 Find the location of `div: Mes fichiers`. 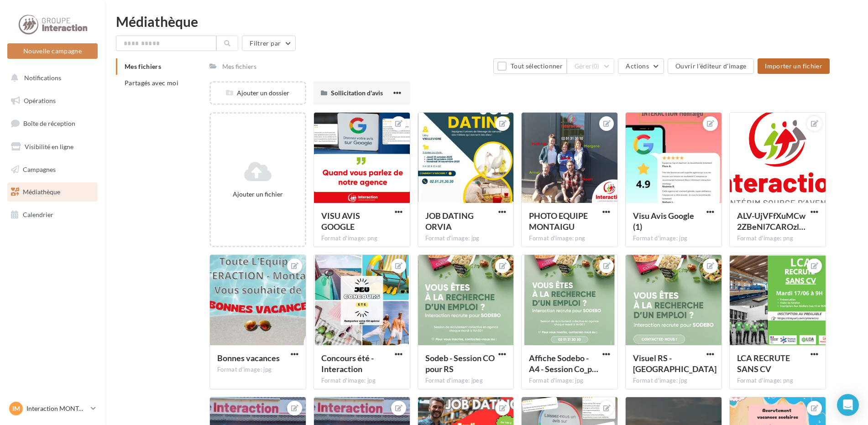

div: Mes fichiers is located at coordinates (239, 67).